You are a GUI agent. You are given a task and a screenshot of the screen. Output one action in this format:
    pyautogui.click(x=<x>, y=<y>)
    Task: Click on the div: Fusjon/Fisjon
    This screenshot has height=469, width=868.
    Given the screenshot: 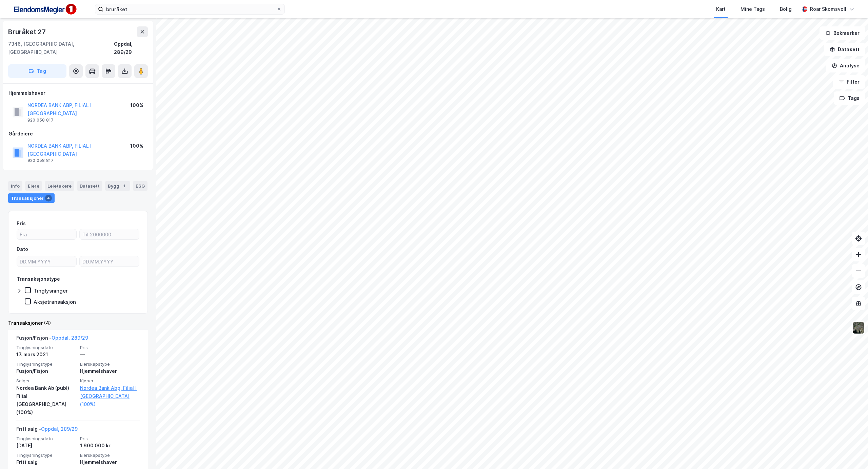 What is the action you would take?
    pyautogui.click(x=46, y=371)
    